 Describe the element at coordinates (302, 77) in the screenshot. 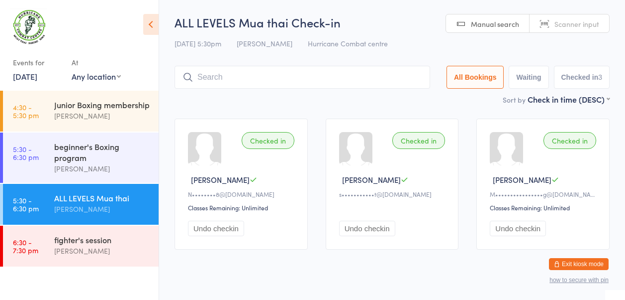

I see `input: Search` at that location.